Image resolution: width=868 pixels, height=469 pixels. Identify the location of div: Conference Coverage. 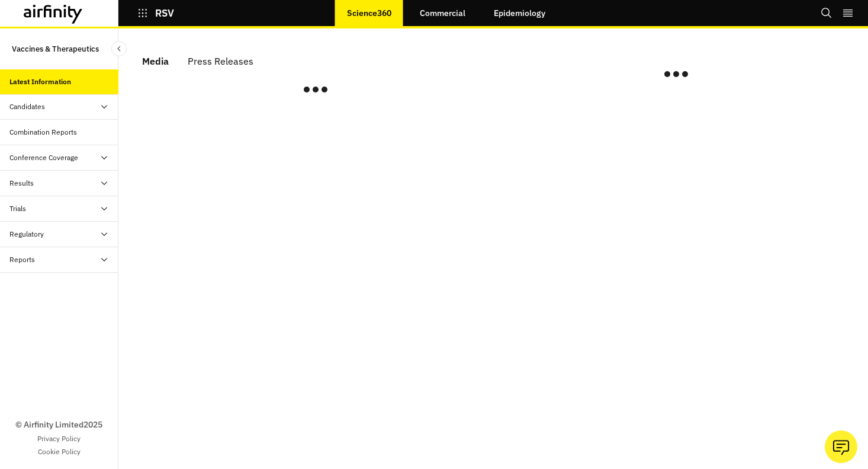
(44, 157).